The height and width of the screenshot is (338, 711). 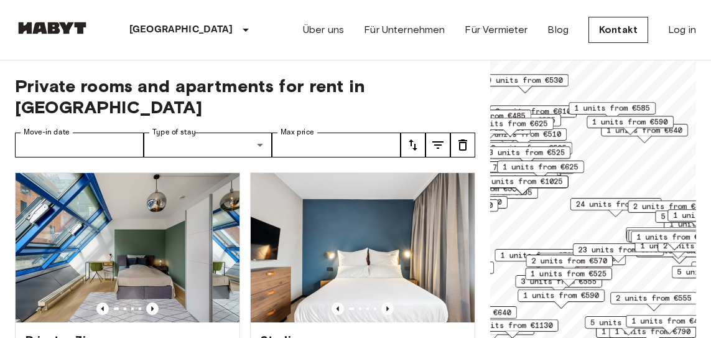 I want to click on span: 1 units from €495, so click(x=670, y=321).